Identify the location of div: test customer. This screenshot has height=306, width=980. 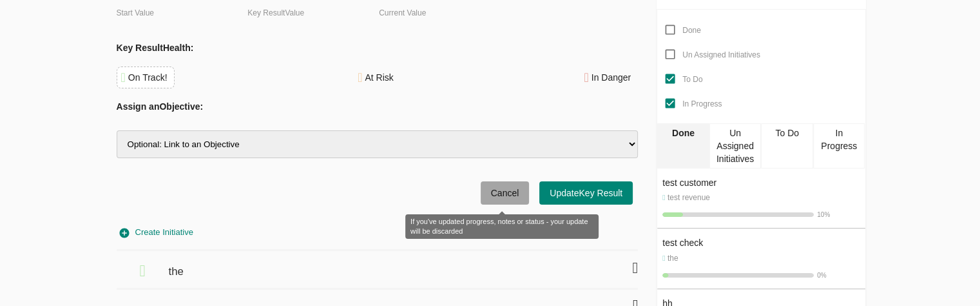
(761, 183).